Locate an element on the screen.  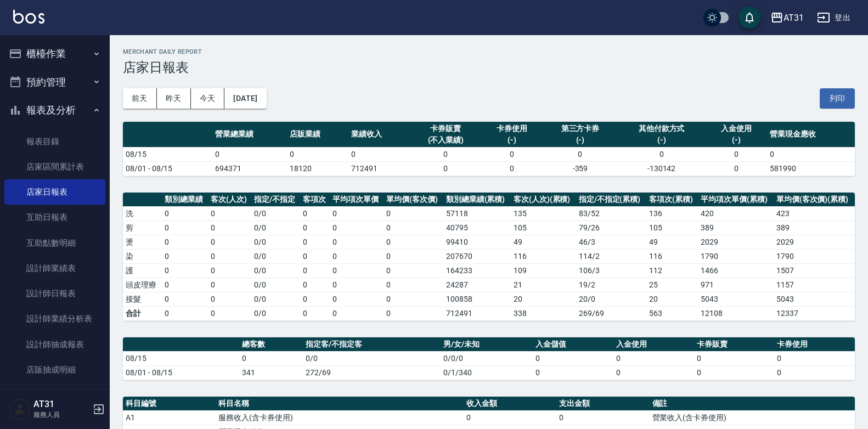
th: 卡券販賣 is located at coordinates (734, 345).